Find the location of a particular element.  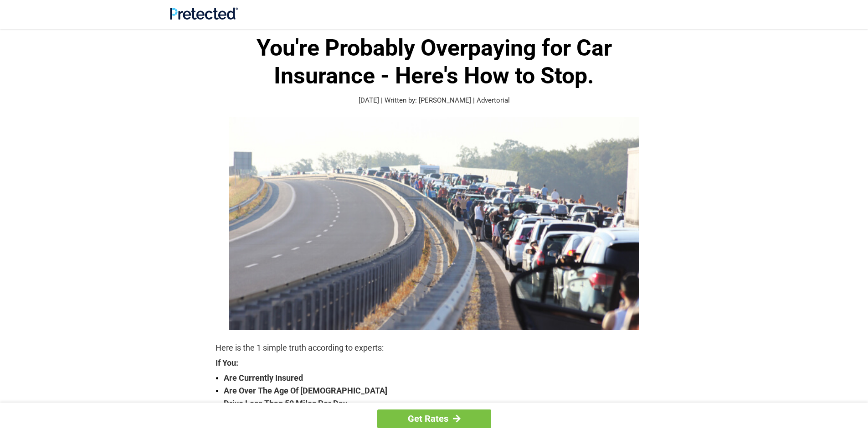

a: Get Rates is located at coordinates (434, 419).